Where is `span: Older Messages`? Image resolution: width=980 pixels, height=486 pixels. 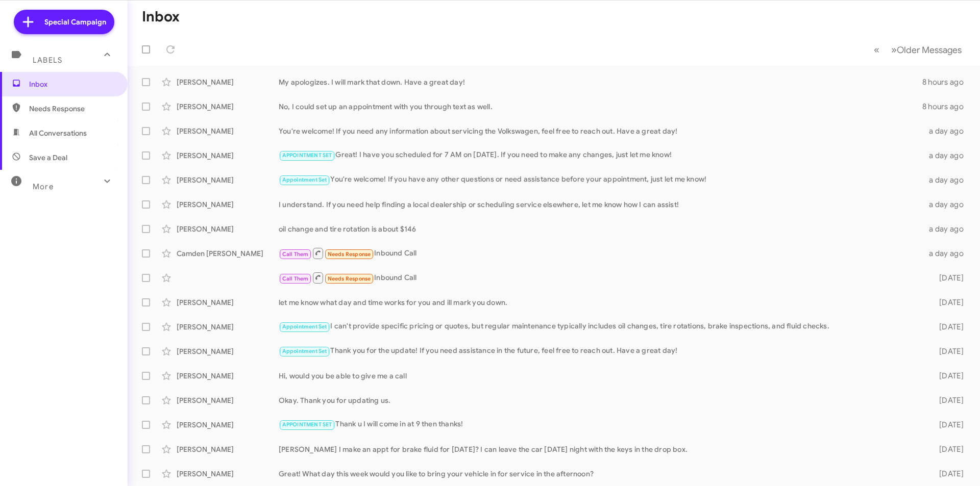
span: Older Messages is located at coordinates (929, 50).